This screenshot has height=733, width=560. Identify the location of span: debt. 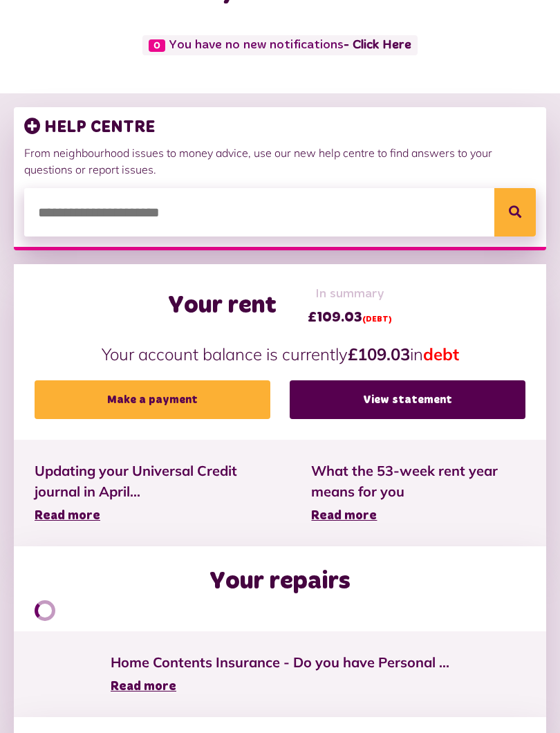
(441, 355).